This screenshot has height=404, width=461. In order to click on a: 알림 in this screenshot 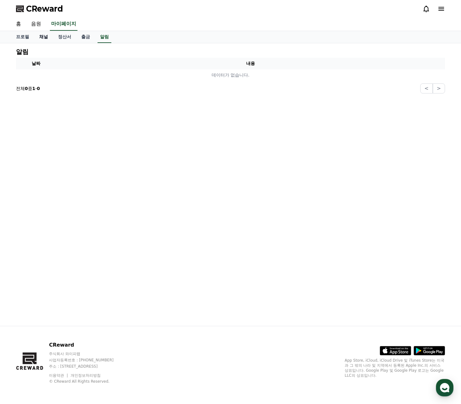, I will do `click(104, 37)`.